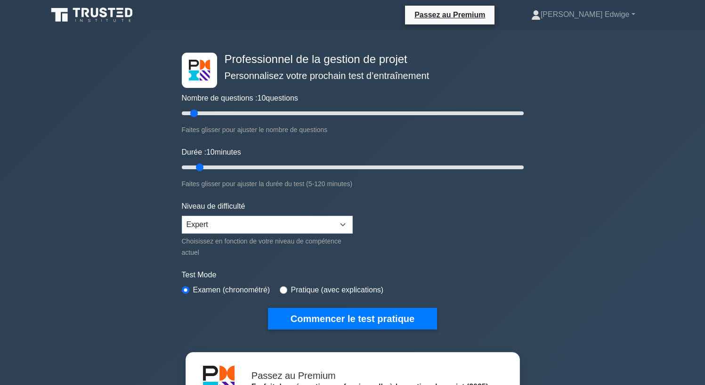 This screenshot has width=705, height=385. Describe the element at coordinates (349, 59) in the screenshot. I see `h4: Professionnel de la gestion de projet` at that location.